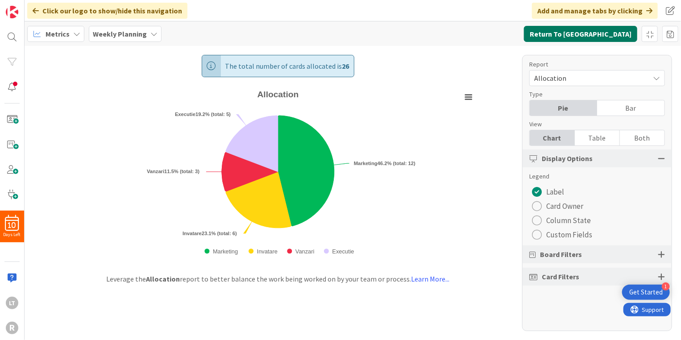 This screenshot has height=340, width=681. What do you see at coordinates (548, 192) in the screenshot?
I see `button: Label` at bounding box center [548, 192].